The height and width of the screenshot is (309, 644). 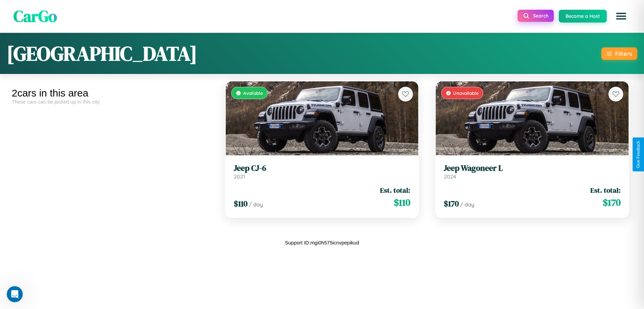 I want to click on button: Open menu, so click(x=622, y=16).